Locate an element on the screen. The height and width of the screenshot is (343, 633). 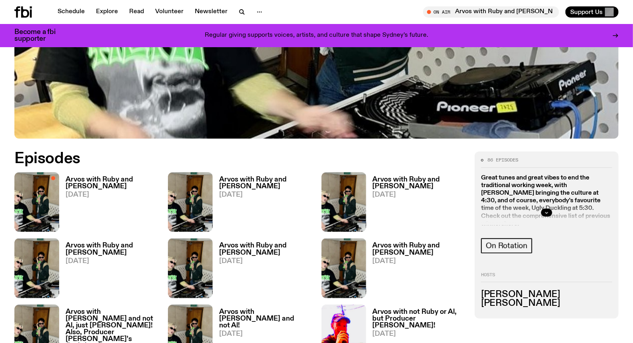
a: Explore is located at coordinates (107, 12).